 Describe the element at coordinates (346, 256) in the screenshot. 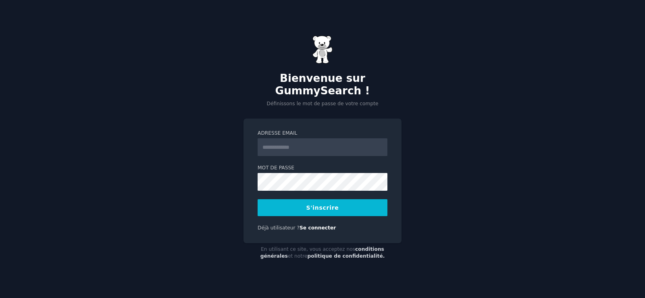

I see `font: politique de confidentialité.` at that location.